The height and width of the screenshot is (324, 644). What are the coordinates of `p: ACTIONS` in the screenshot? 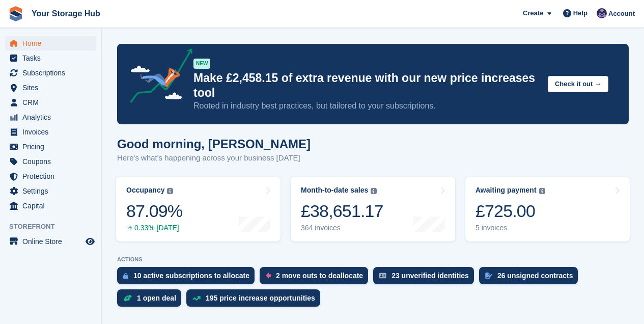 It's located at (372, 259).